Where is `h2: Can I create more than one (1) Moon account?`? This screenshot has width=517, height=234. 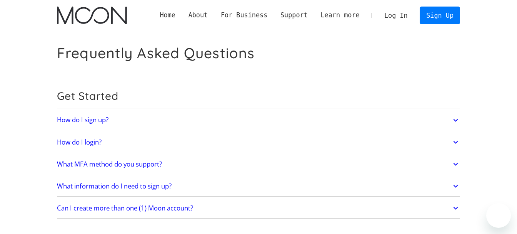
h2: Can I create more than one (1) Moon account? is located at coordinates (125, 208).